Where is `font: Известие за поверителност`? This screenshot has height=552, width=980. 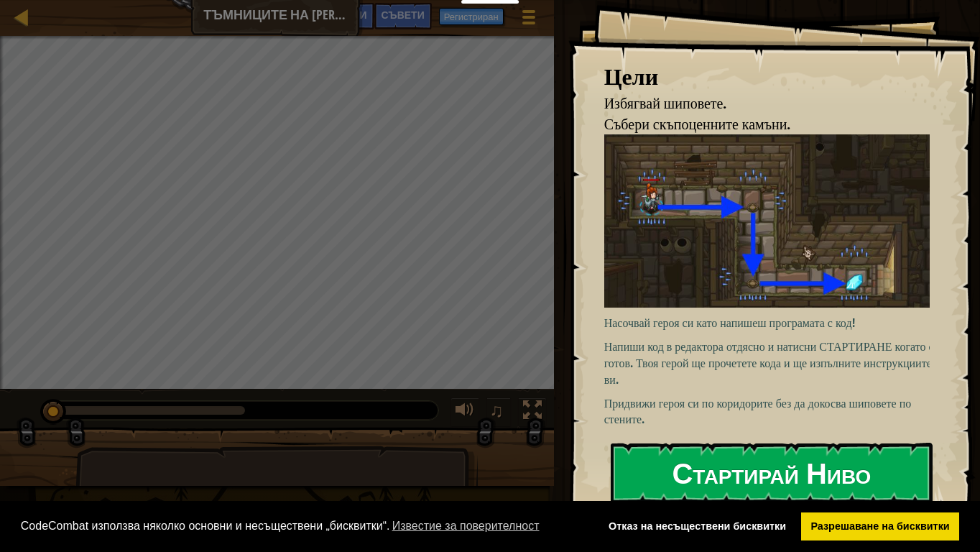
font: Известие за поверителност is located at coordinates (466, 525).